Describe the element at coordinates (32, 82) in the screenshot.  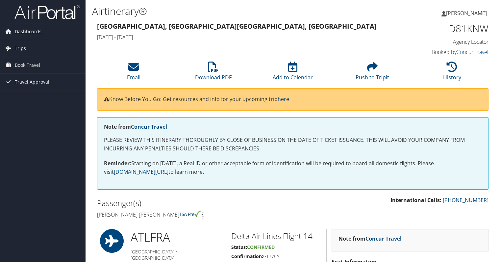
I see `span: Travel Approval` at that location.